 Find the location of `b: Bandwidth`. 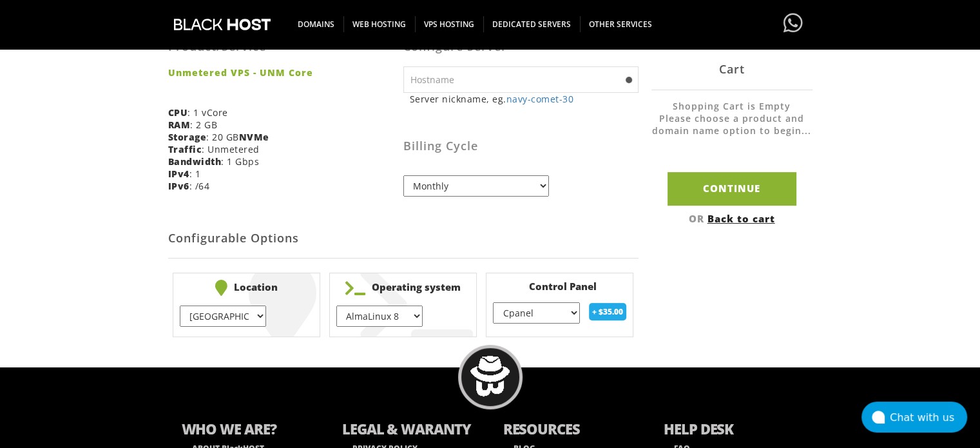

b: Bandwidth is located at coordinates (195, 161).